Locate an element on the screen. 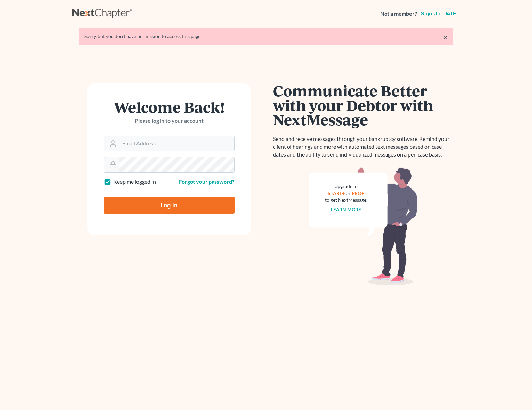  label: Keep me logged in is located at coordinates (134, 182).